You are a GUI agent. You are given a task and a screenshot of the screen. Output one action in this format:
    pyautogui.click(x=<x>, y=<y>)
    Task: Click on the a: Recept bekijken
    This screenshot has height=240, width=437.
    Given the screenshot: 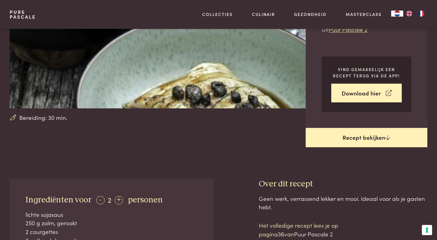 What is the action you would take?
    pyautogui.click(x=367, y=138)
    